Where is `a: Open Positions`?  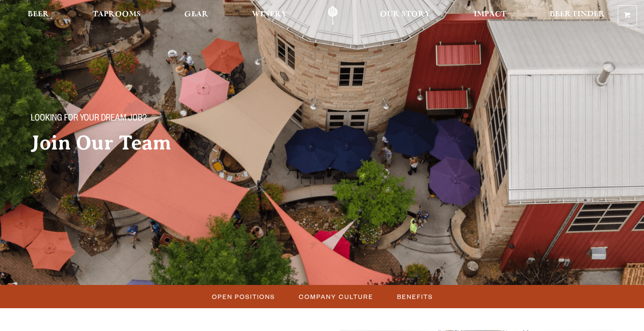 a: Open Positions is located at coordinates (243, 296).